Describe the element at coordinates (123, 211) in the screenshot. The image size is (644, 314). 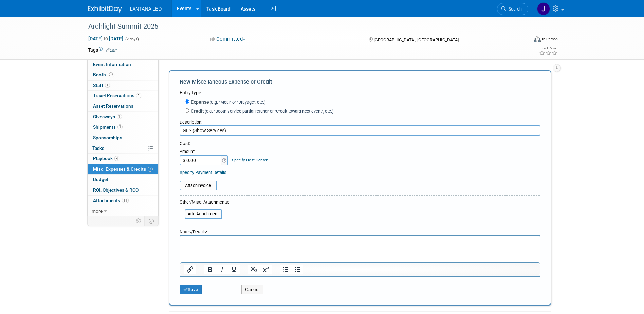
I see `a: more` at that location.